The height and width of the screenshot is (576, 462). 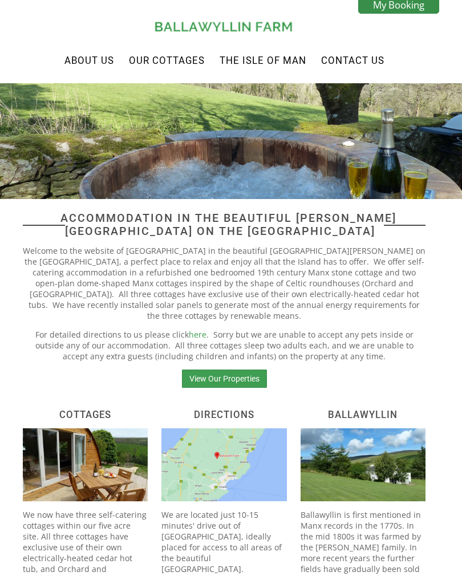 I want to click on h2: Directions, so click(x=224, y=415).